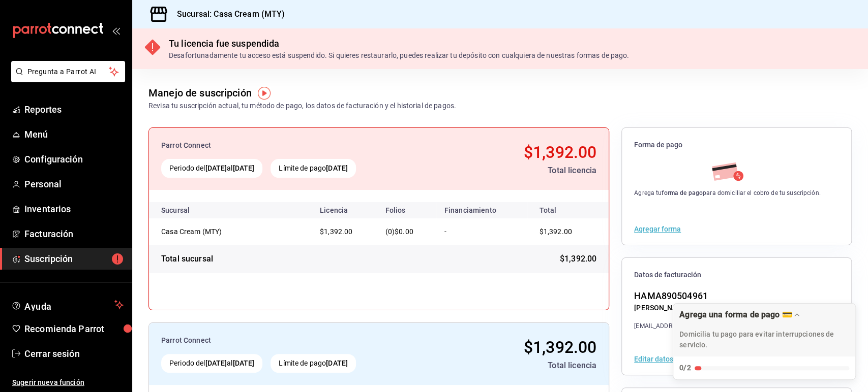  What do you see at coordinates (116, 31) in the screenshot?
I see `button: open_drawer_menu` at bounding box center [116, 31].